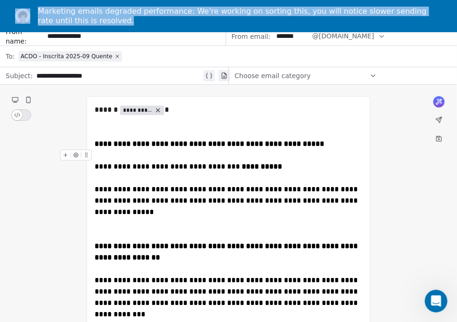 The width and height of the screenshot is (457, 322). What do you see at coordinates (251, 36) in the screenshot?
I see `span: From email:` at bounding box center [251, 36].